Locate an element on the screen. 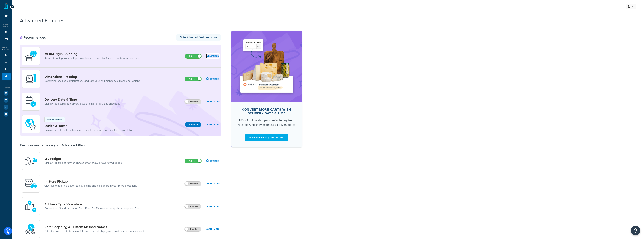  img: icon-duo-feat-landed-cost-7136b061.png is located at coordinates (31, 124).